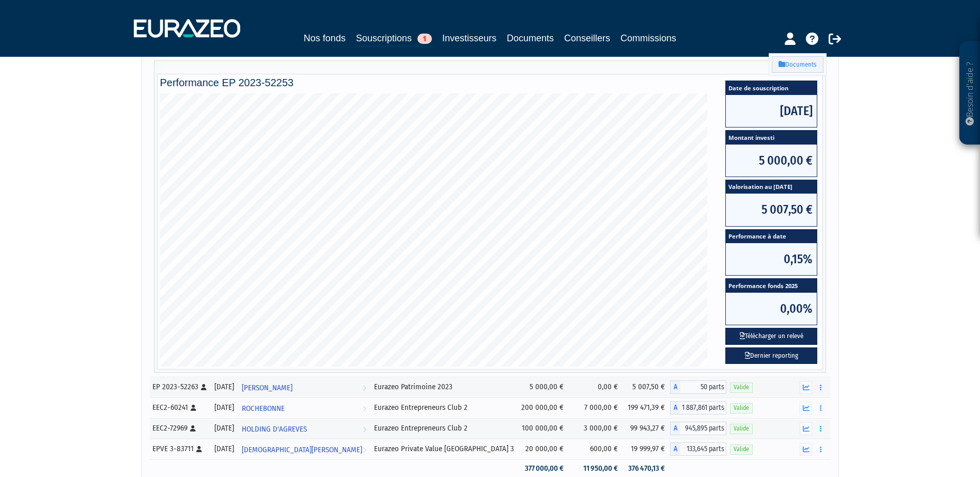 The height and width of the screenshot is (477, 980). What do you see at coordinates (274, 429) in the screenshot?
I see `span: HOLDING D'AGREVES` at bounding box center [274, 429].